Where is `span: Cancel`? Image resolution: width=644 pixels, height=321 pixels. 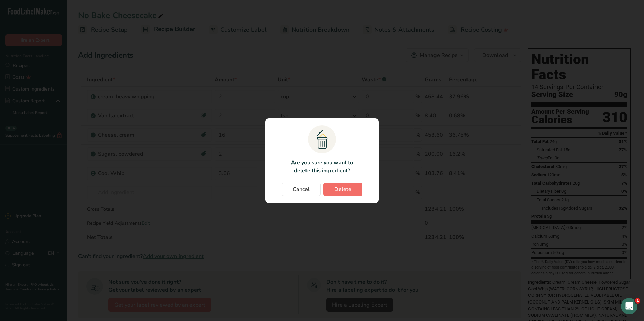 span: Cancel is located at coordinates (301, 190).